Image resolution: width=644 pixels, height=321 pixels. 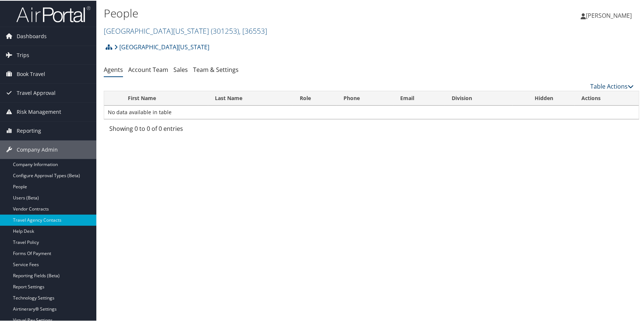 I want to click on td: No data available in table, so click(x=371, y=111).